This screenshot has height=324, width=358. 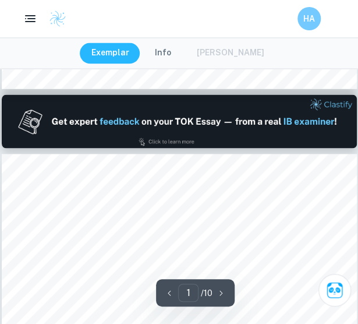 I want to click on button: HA, so click(x=309, y=19).